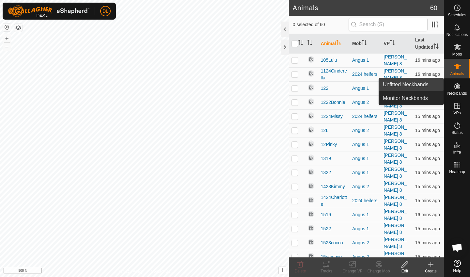 Image resolution: width=470 pixels, height=277 pixels. What do you see at coordinates (457, 35) in the screenshot?
I see `span: Notifications` at bounding box center [457, 35].